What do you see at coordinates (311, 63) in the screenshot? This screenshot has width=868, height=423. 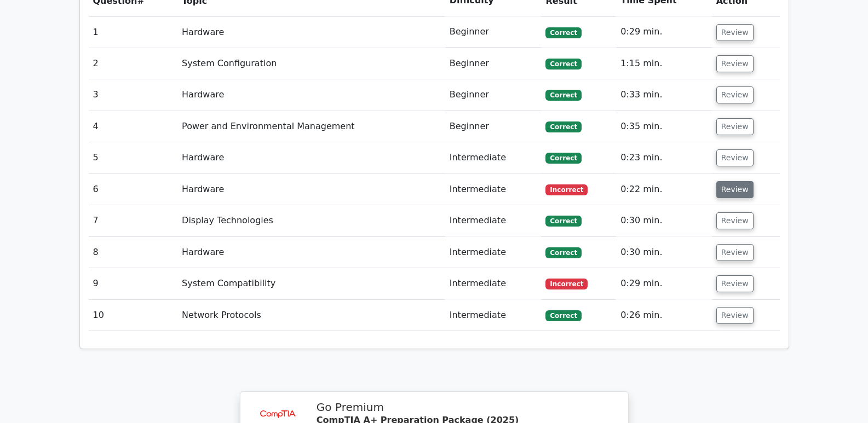 I see `td: System Configuration` at bounding box center [311, 63].